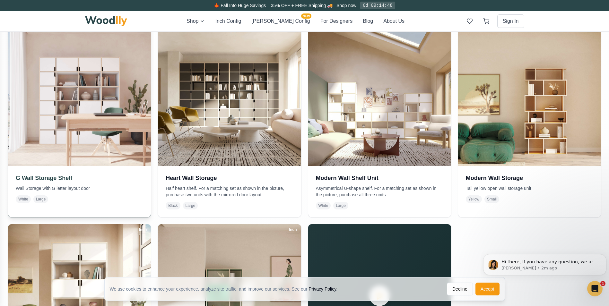  I want to click on button: Decline, so click(460, 289).